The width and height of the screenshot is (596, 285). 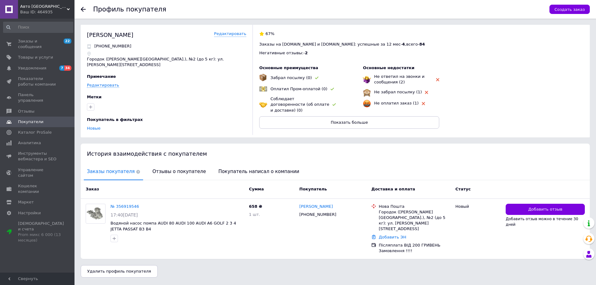 I want to click on span: Управление сайтом, so click(x=38, y=173).